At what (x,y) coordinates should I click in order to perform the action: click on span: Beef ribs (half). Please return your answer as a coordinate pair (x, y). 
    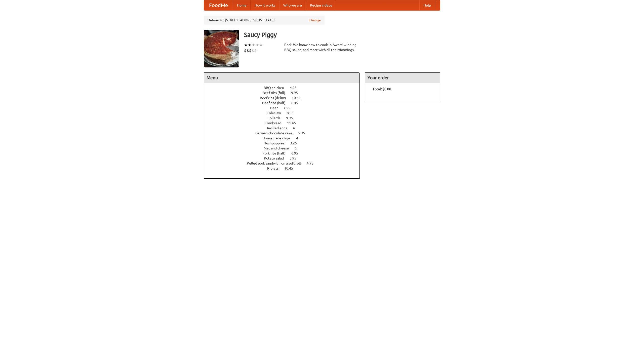
    Looking at the image, I should click on (277, 103).